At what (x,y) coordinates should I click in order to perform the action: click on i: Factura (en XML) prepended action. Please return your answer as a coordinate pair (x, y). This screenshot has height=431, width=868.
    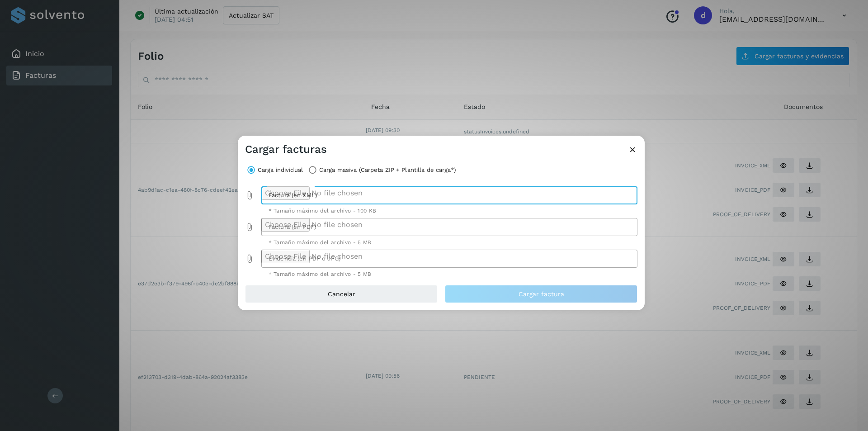
    Looking at the image, I should click on (250, 195).